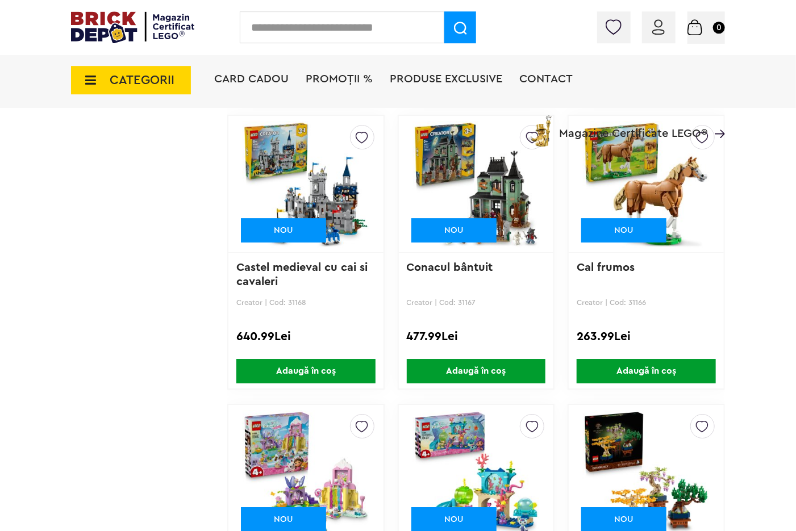  I want to click on a: Card Cadou, so click(251, 79).